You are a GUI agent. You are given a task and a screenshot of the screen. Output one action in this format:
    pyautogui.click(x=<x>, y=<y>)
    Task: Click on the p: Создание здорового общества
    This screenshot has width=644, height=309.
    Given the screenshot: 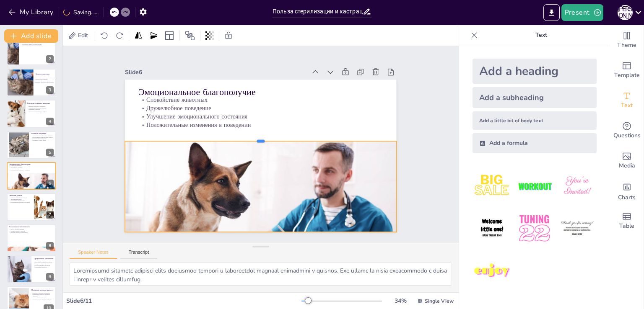 What is the action you would take?
    pyautogui.click(x=32, y=231)
    